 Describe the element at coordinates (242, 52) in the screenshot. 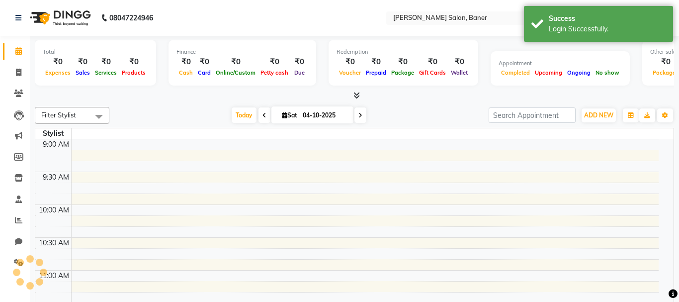

I see `div: Finance` at that location.